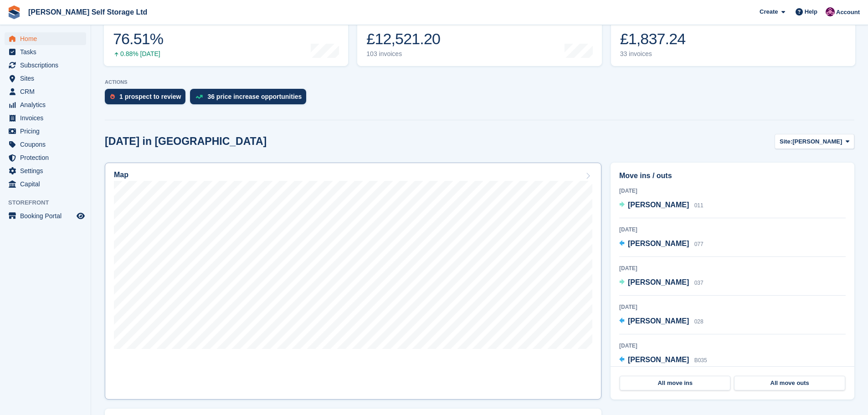 The height and width of the screenshot is (415, 868). I want to click on div: £1,837.24, so click(653, 39).